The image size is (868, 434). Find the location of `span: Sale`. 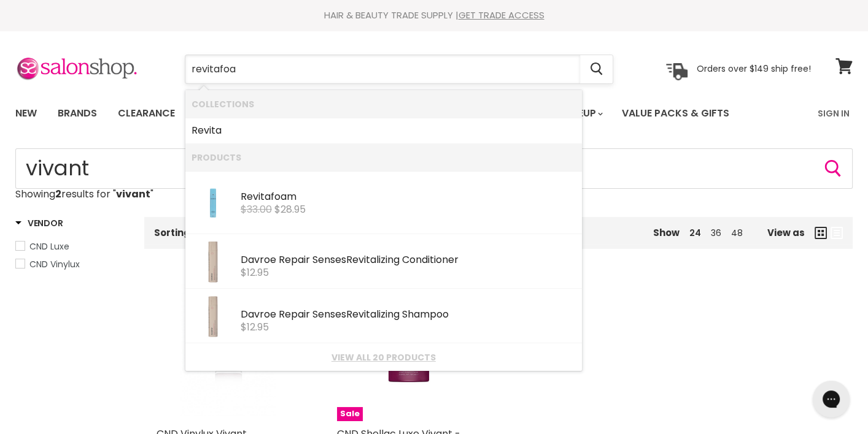

span: Sale is located at coordinates (350, 414).